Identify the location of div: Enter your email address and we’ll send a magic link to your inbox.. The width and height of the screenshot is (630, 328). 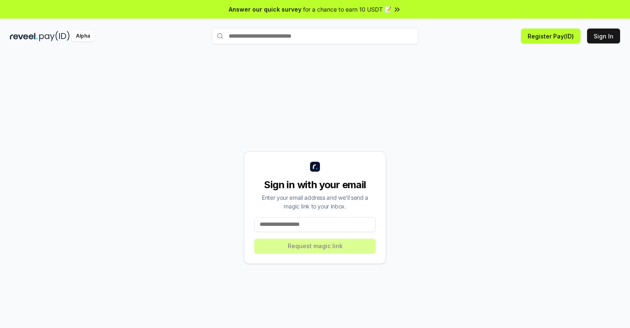
(315, 202).